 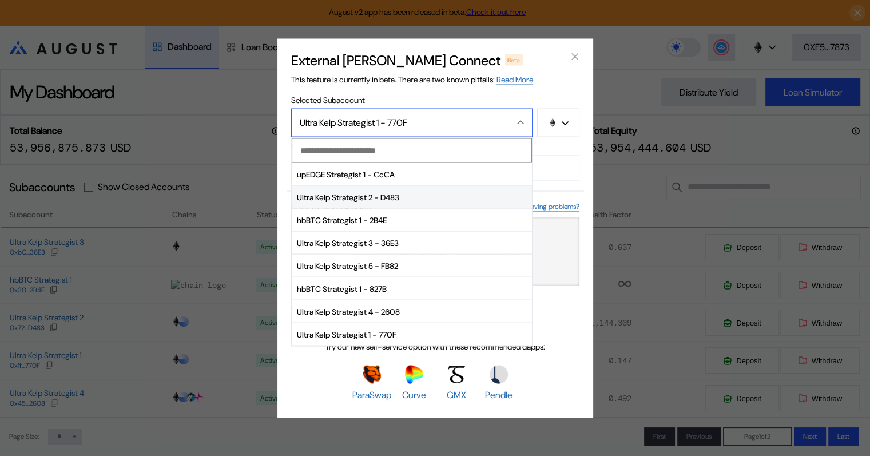 I want to click on span: hbBTC Strategist 1 - 827B, so click(x=412, y=289).